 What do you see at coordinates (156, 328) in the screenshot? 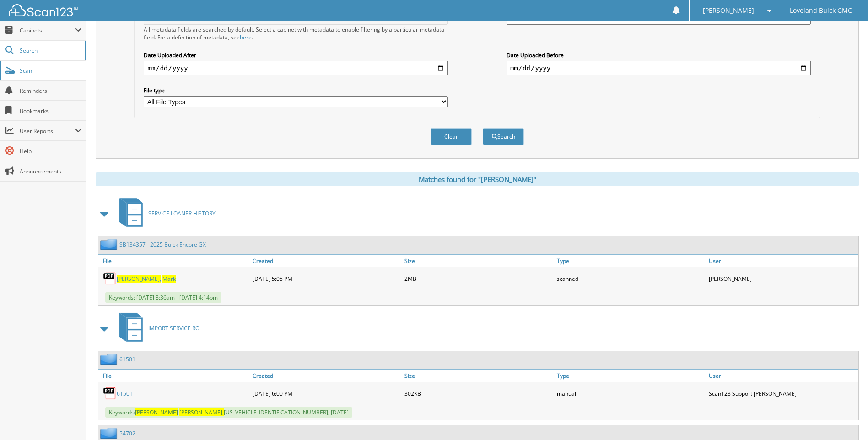
I see `a: IMPORT SERVICE RO` at bounding box center [156, 328].